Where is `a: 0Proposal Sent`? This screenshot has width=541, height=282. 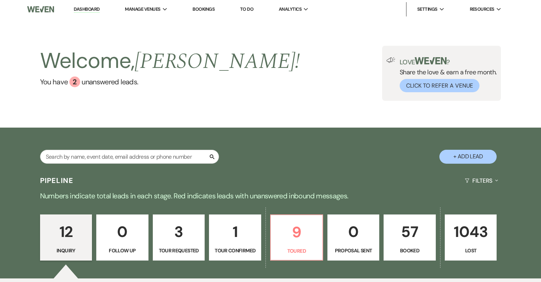 a: 0Proposal Sent is located at coordinates (353, 238).